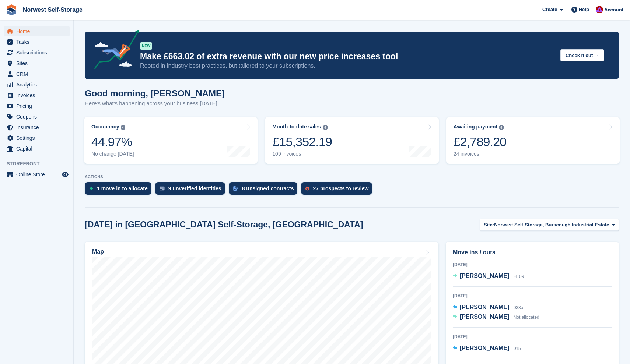  What do you see at coordinates (519, 277) in the screenshot?
I see `span: H109` at bounding box center [519, 277].